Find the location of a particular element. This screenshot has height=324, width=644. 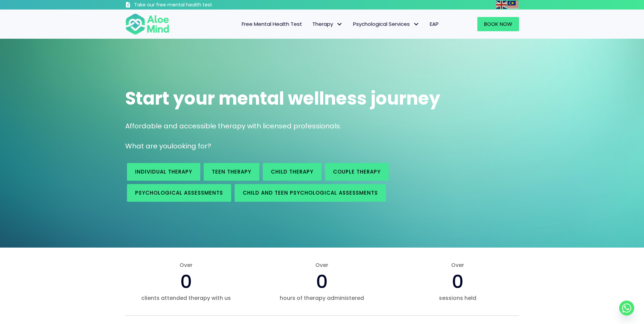

span: Psychological Services: submenu is located at coordinates (416, 24).